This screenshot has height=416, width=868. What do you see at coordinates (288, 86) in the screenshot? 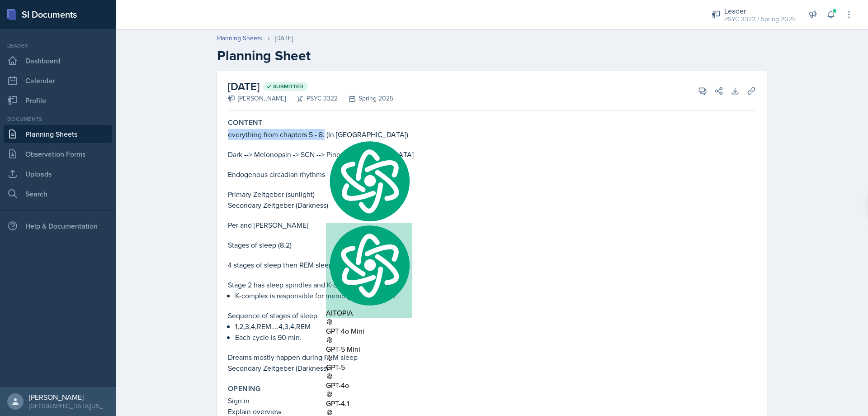
I see `span: Submitted` at bounding box center [288, 86].